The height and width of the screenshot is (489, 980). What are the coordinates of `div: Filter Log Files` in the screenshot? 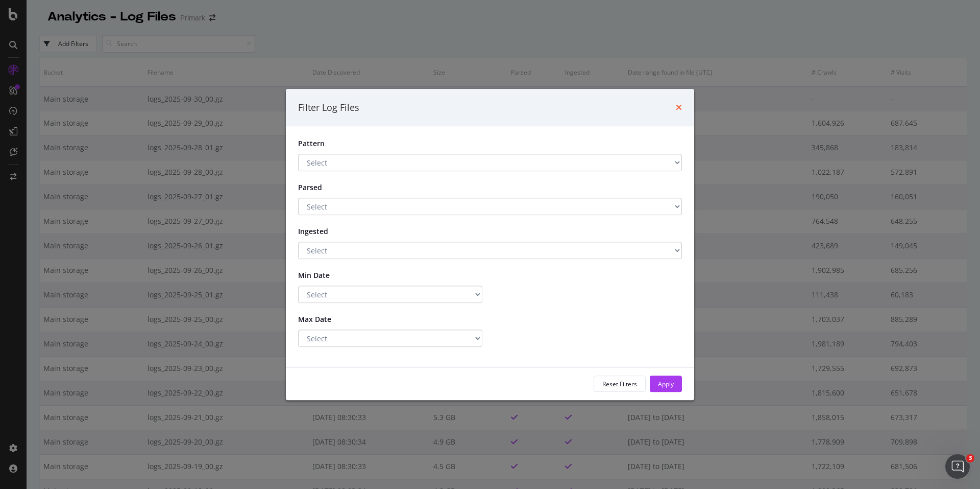 It's located at (329, 108).